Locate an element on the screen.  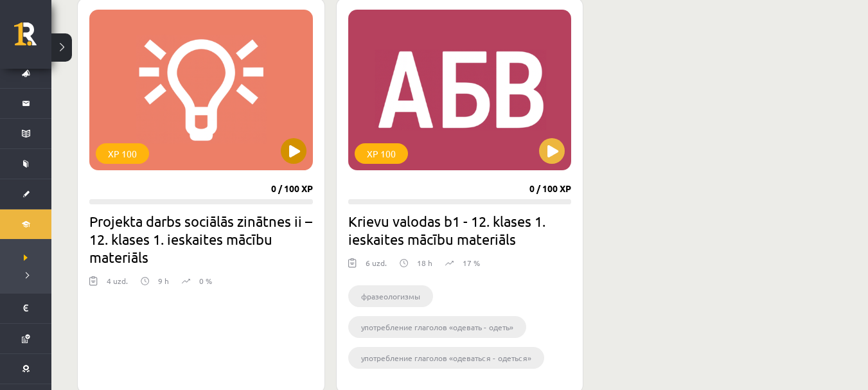
p: 17 % is located at coordinates (471, 263).